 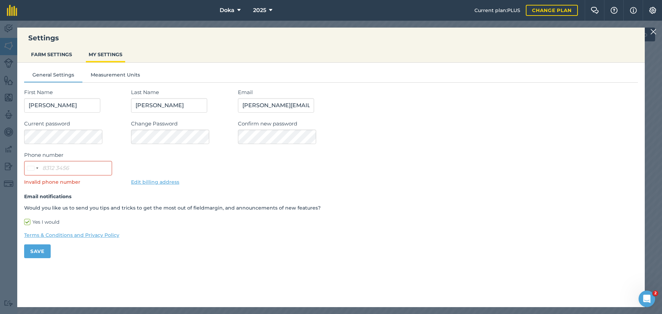 I want to click on img: fieldmargin Logo, so click(x=12, y=10).